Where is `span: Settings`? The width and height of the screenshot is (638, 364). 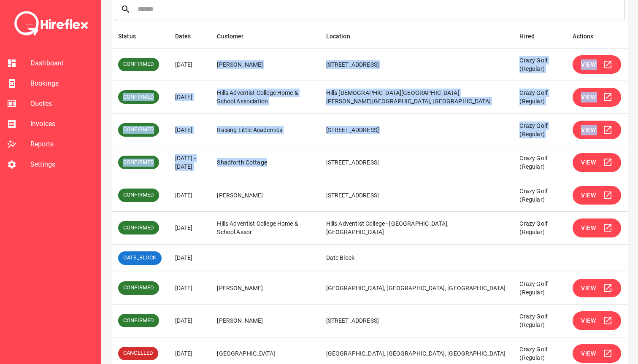 span: Settings is located at coordinates (62, 164).